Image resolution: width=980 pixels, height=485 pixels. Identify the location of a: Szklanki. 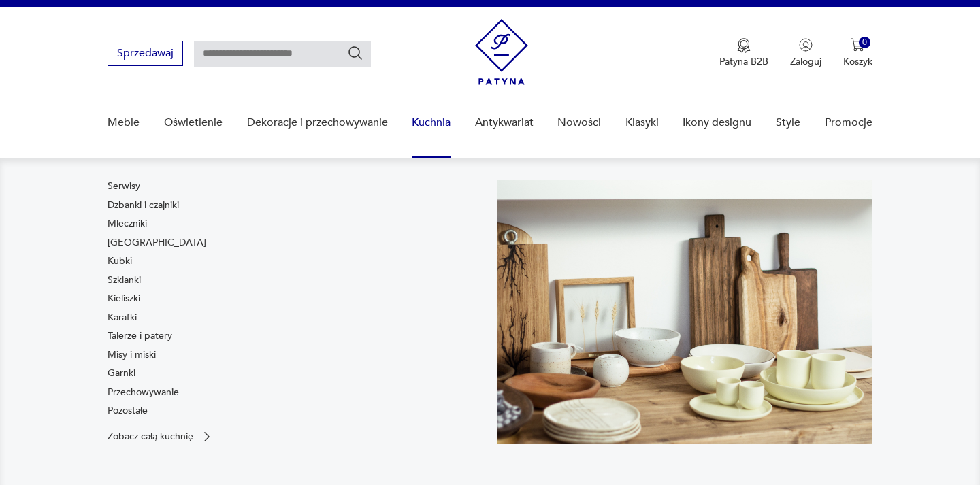
(124, 280).